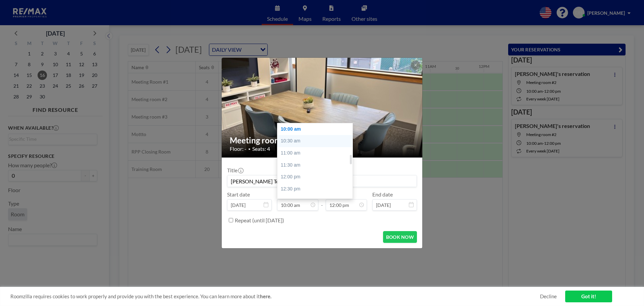  I want to click on span: Floor: -, so click(238, 149).